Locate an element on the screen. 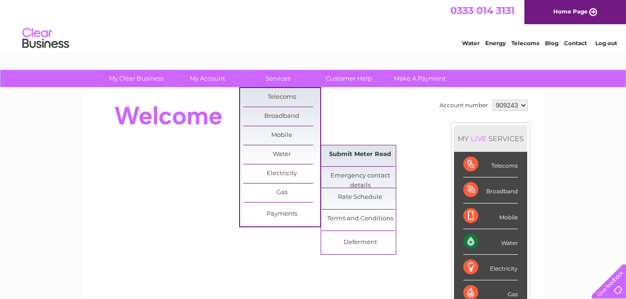 Image resolution: width=626 pixels, height=299 pixels. a: Log out is located at coordinates (606, 43).